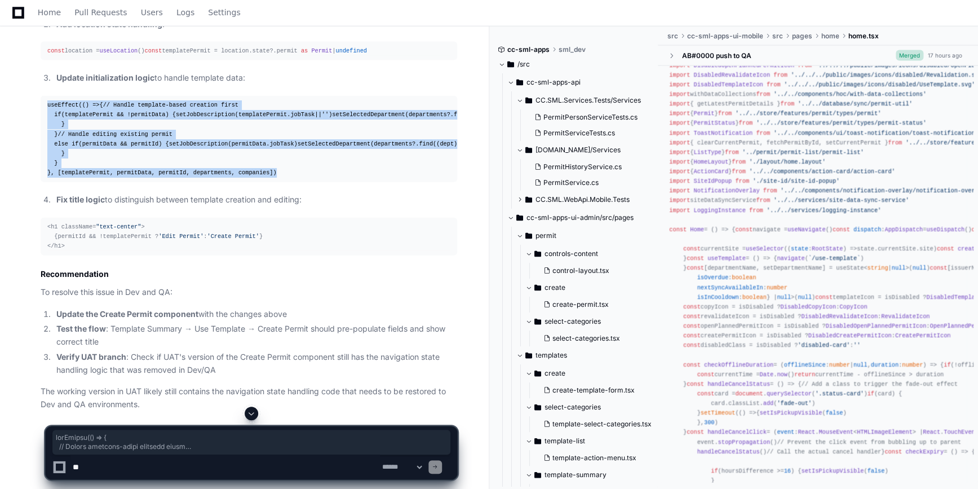 The width and height of the screenshot is (978, 489). I want to click on span: /src, so click(524, 64).